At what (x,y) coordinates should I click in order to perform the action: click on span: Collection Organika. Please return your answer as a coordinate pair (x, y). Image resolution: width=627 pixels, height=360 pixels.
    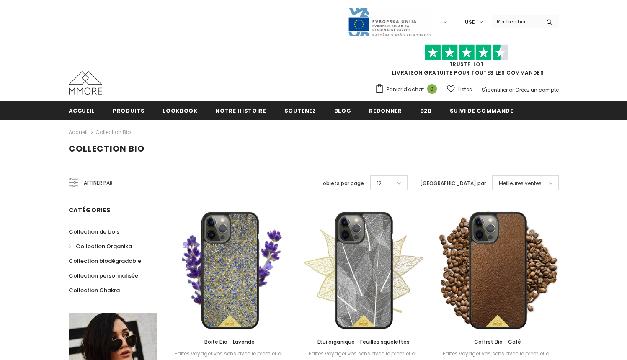
    Looking at the image, I should click on (104, 246).